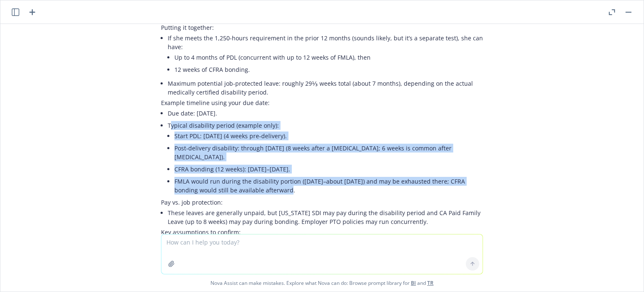 The height and width of the screenshot is (292, 644). I want to click on li: Up to 4 months of PDL (concurrent with up to 12 weeks of FMLA), then, so click(329, 57).